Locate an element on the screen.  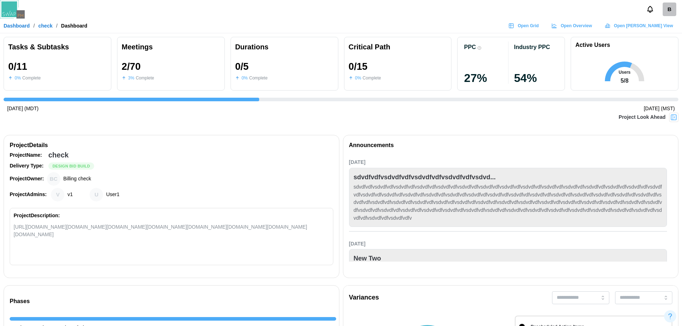
h1: Active Users is located at coordinates (592, 45).